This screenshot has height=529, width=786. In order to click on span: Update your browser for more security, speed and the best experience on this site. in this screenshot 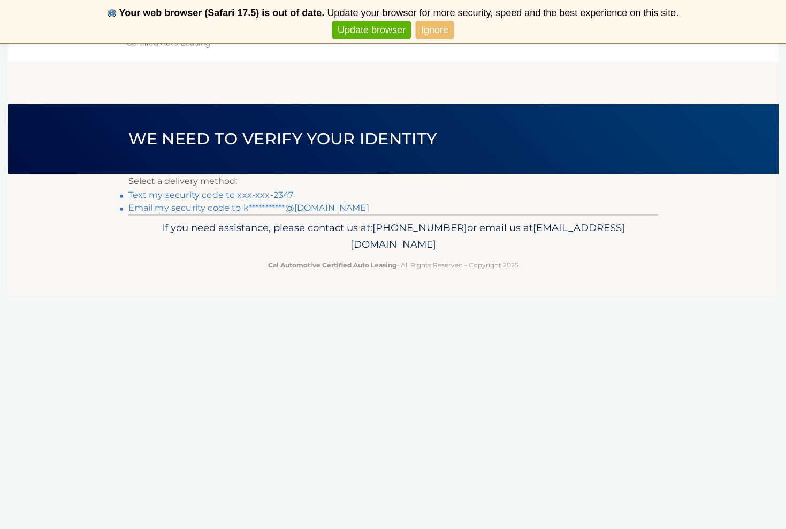, I will do `click(503, 13)`.